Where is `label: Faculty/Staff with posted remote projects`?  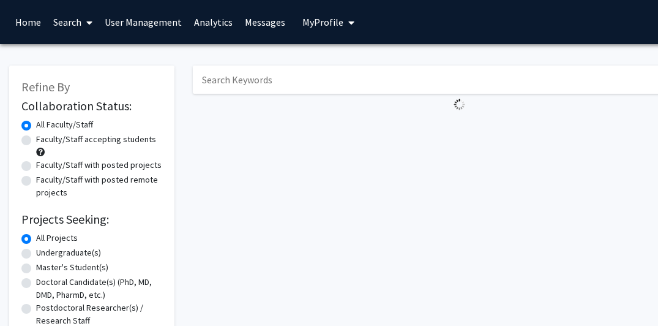 label: Faculty/Staff with posted remote projects is located at coordinates (99, 186).